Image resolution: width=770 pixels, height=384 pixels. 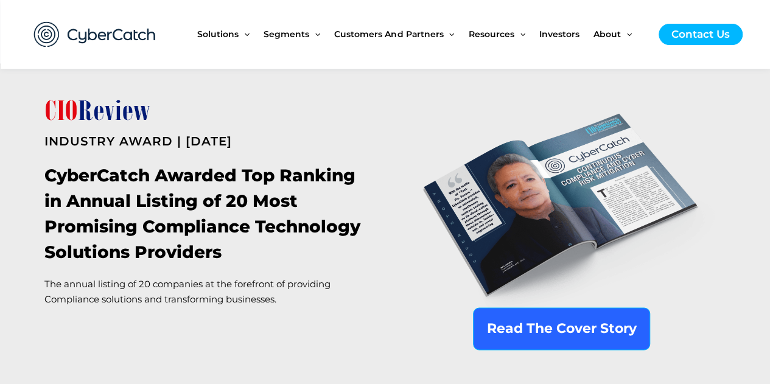 What do you see at coordinates (491, 34) in the screenshot?
I see `span: Resources` at bounding box center [491, 34].